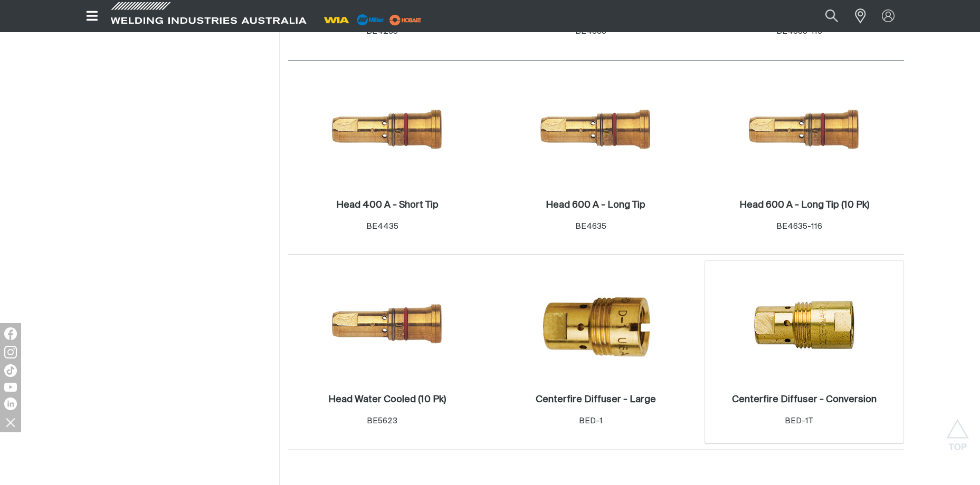 This screenshot has width=980, height=485. Describe the element at coordinates (405, 20) in the screenshot. I see `img: miller` at that location.